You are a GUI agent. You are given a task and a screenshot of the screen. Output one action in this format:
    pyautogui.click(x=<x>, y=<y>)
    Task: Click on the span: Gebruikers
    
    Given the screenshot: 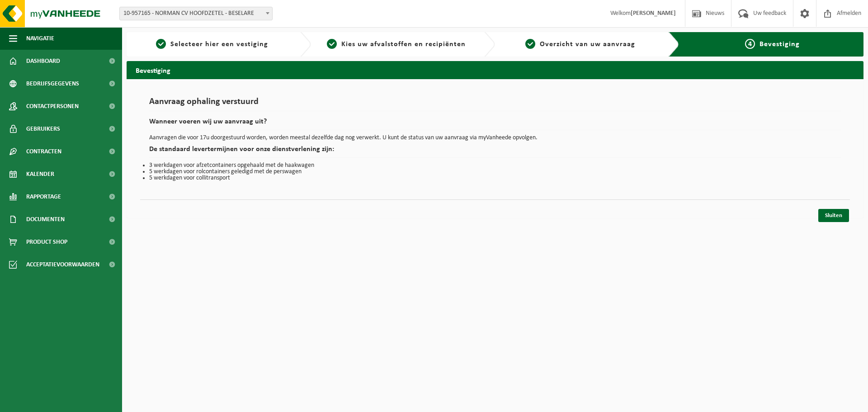 What is the action you would take?
    pyautogui.click(x=43, y=129)
    